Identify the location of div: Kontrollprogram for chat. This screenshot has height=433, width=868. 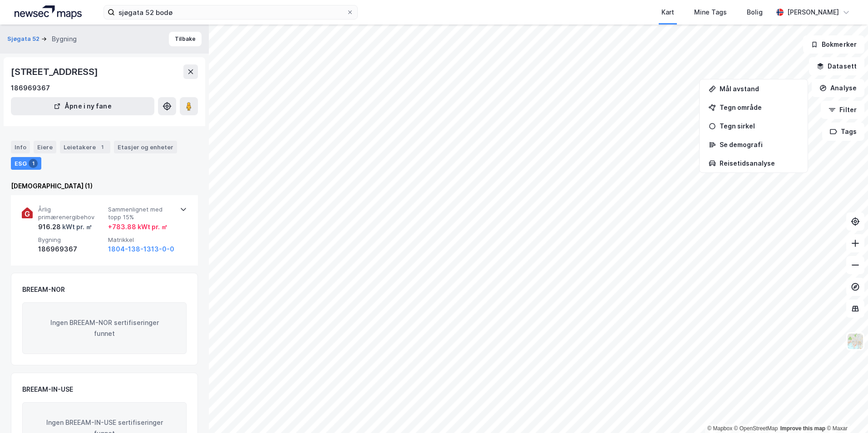
(845, 411).